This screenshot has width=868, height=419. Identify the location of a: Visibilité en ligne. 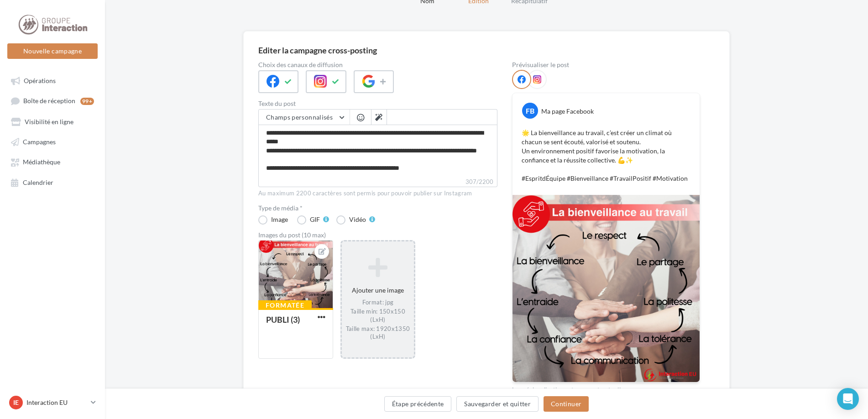
(53, 122).